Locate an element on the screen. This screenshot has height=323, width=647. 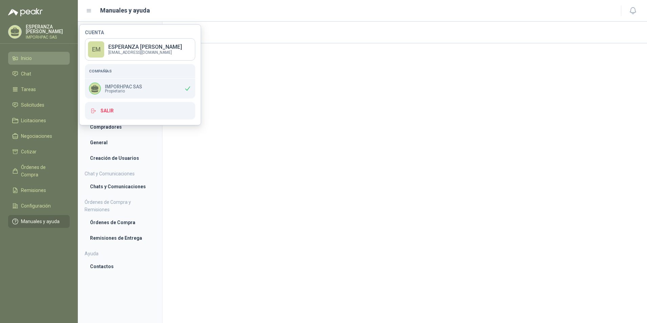
button: Salir is located at coordinates (140, 111).